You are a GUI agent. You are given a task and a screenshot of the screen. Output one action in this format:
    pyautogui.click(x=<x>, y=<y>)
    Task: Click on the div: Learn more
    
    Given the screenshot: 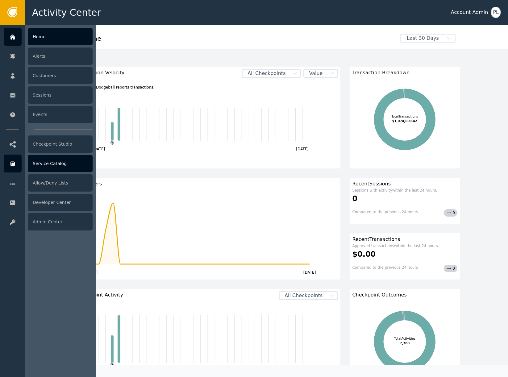 What is the action you would take?
    pyautogui.click(x=115, y=82)
    